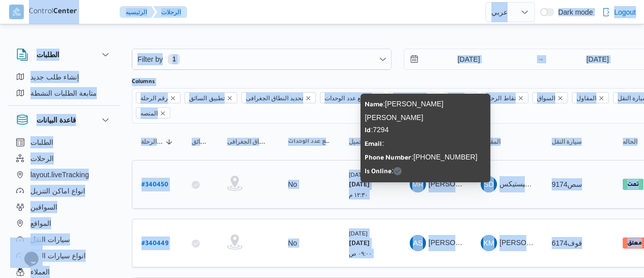 This screenshot has width=644, height=278. What do you see at coordinates (630, 142) in the screenshot?
I see `span: الحاله` at bounding box center [630, 142].